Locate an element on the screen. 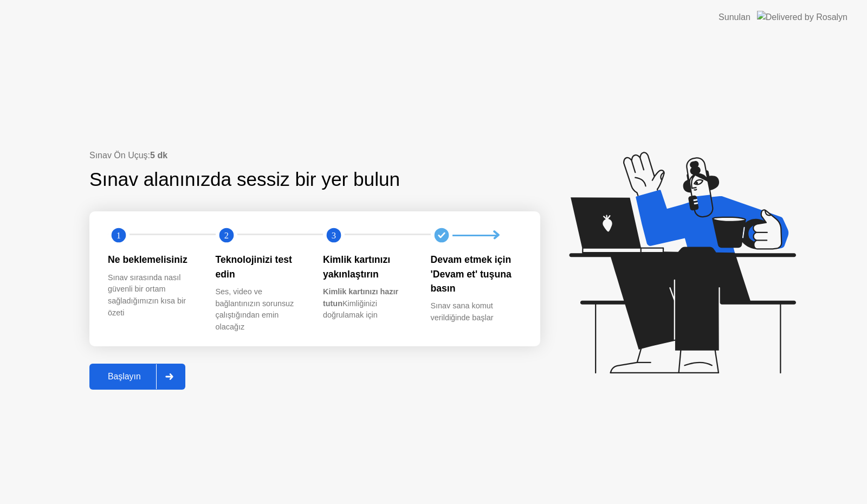 This screenshot has width=867, height=504. text: 1 is located at coordinates (119, 235).